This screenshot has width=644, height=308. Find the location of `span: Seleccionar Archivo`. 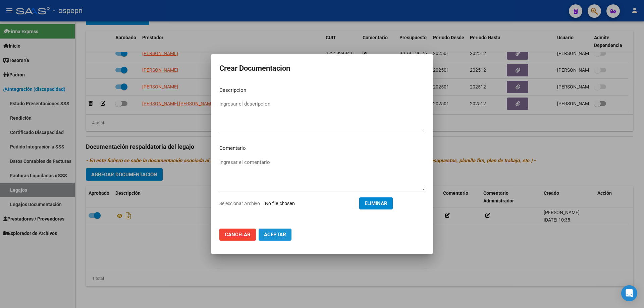

span: Seleccionar Archivo is located at coordinates (240, 204).